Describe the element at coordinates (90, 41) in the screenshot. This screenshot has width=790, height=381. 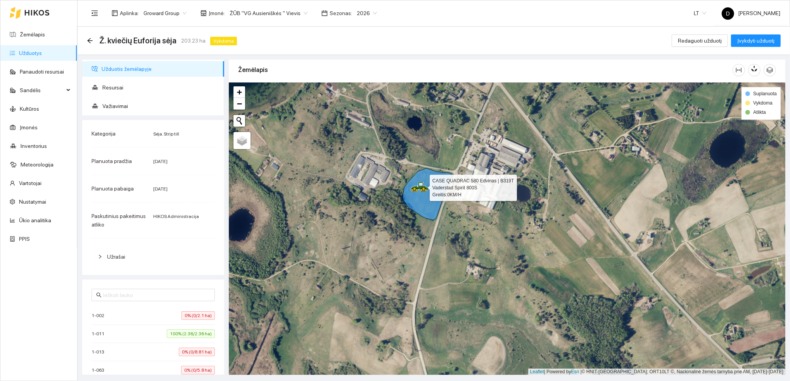
I see `span: arrow-left` at that location.